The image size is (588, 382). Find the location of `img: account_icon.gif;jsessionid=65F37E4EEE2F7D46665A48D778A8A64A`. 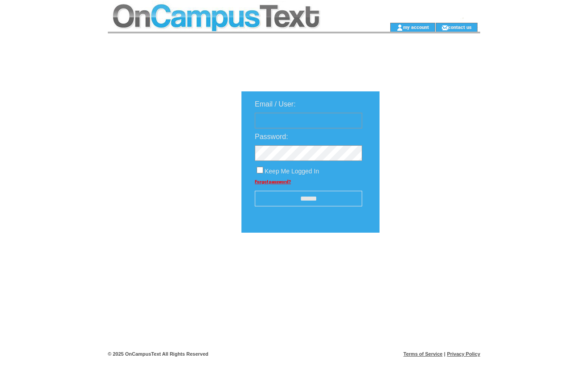

img: account_icon.gif;jsessionid=65F37E4EEE2F7D46665A48D778A8A64A is located at coordinates (399, 28).